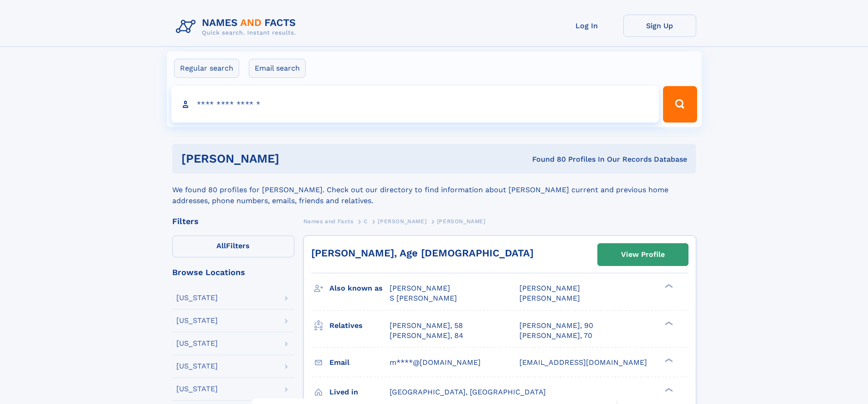 This screenshot has height=404, width=868. Describe the element at coordinates (643, 255) in the screenshot. I see `div: View Profile` at that location.